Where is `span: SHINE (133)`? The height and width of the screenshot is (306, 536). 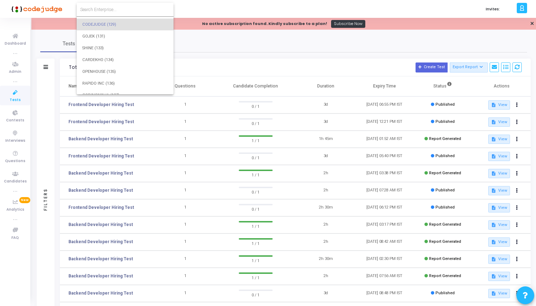 span: SHINE (133) is located at coordinates (125, 48).